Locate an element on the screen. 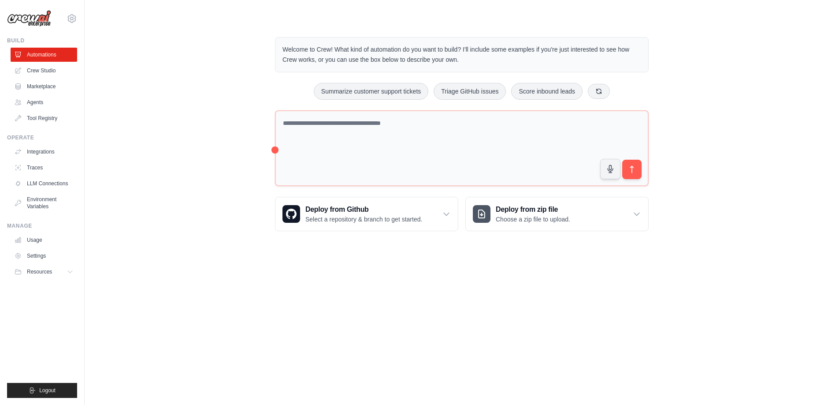 Image resolution: width=839 pixels, height=405 pixels. a: Automations is located at coordinates (44, 55).